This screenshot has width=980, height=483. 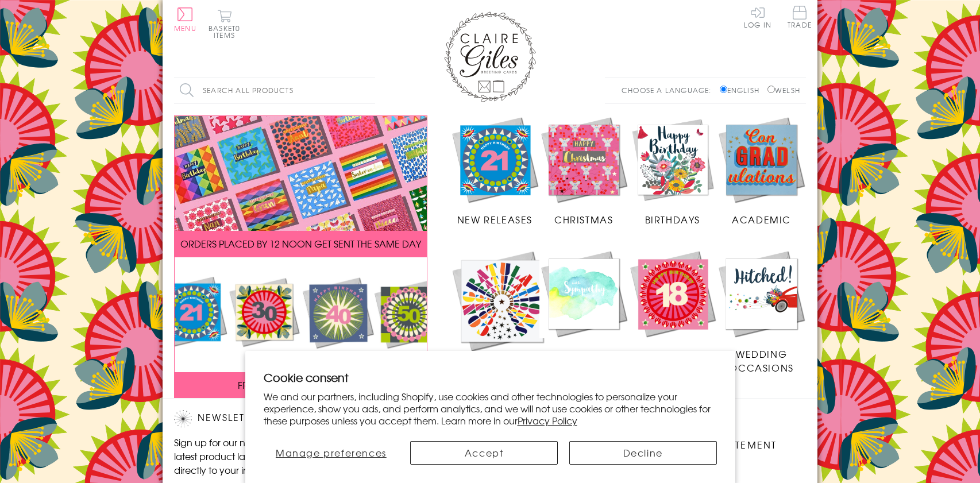 What do you see at coordinates (271, 456) in the screenshot?
I see `p: Sign up for our newsletter to receive the latest product launches, news and offers directly to yo...` at bounding box center [271, 456].